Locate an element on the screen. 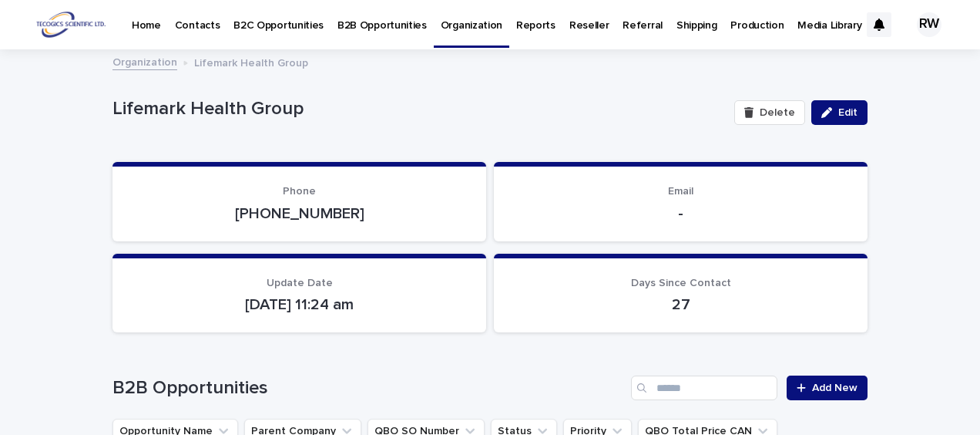 This screenshot has height=435, width=980. span: Email is located at coordinates (680, 191).